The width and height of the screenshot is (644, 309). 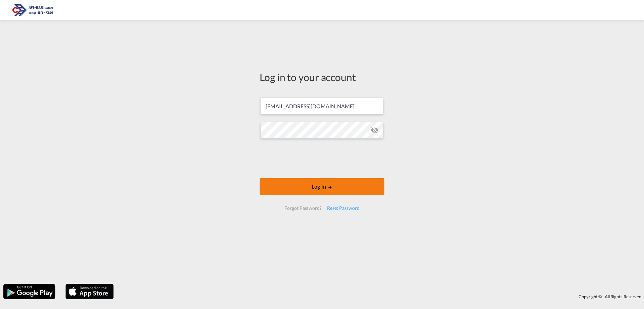 What do you see at coordinates (322, 77) in the screenshot?
I see `div: Log in to your account` at bounding box center [322, 77].